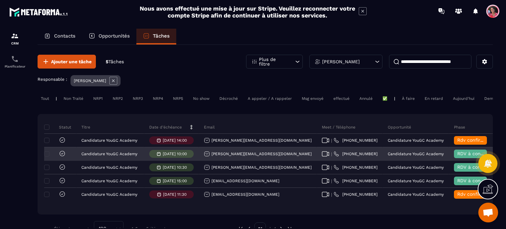 The image size is (506, 229). Describe the element at coordinates (408, 99) in the screenshot. I see `div: À faire` at that location.